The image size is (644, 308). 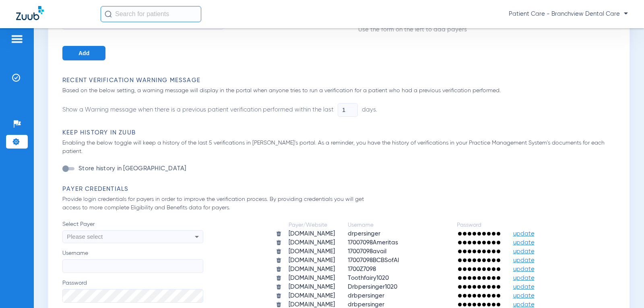 What do you see at coordinates (341, 133) in the screenshot?
I see `h3: Keep History in Zuub` at bounding box center [341, 133].